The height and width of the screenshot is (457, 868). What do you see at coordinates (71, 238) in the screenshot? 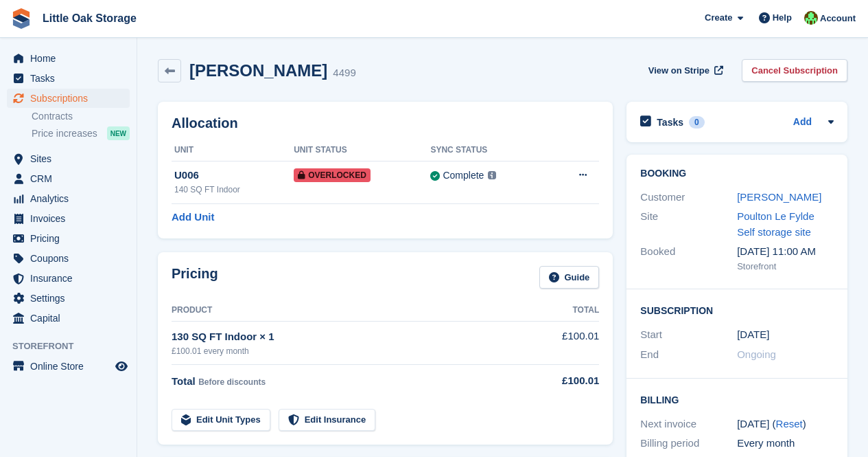
I see `span: Pricing` at bounding box center [71, 238].